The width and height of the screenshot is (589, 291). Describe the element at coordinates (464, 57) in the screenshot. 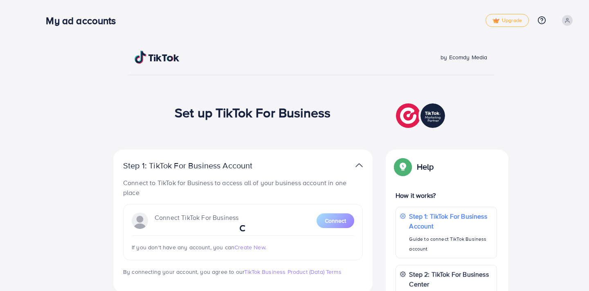

I see `span: by Ecomdy Media` at that location.